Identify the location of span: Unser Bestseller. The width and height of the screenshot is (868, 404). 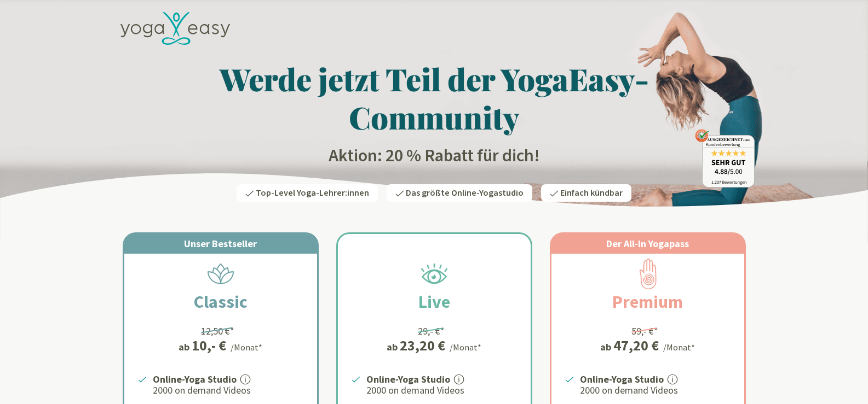
(220, 244).